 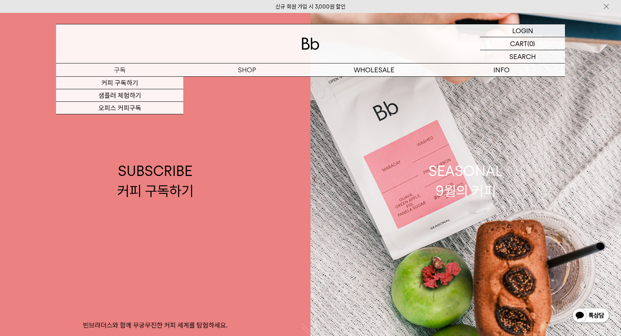 I want to click on p: (0), so click(x=531, y=44).